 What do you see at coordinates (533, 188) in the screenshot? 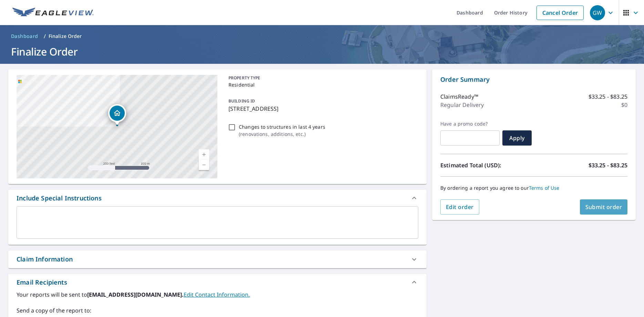
I see `p: By ordering a report you agree to our` at bounding box center [533, 188].